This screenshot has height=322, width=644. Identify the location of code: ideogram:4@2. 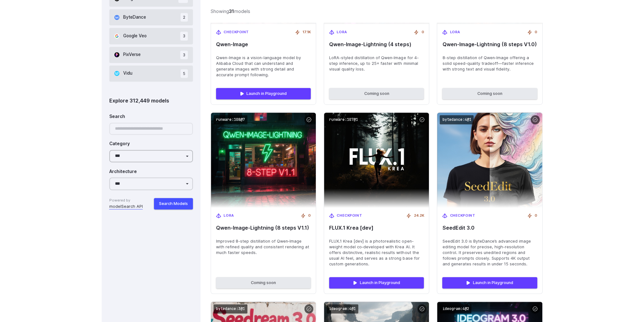
(456, 309).